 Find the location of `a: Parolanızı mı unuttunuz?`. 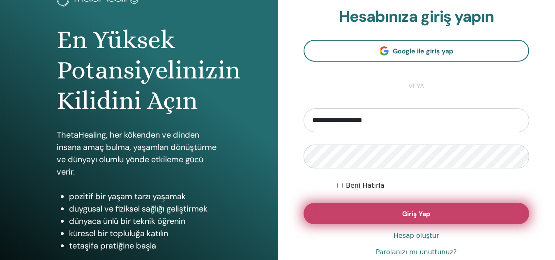

a: Parolanızı mı unuttunuz? is located at coordinates (416, 252).